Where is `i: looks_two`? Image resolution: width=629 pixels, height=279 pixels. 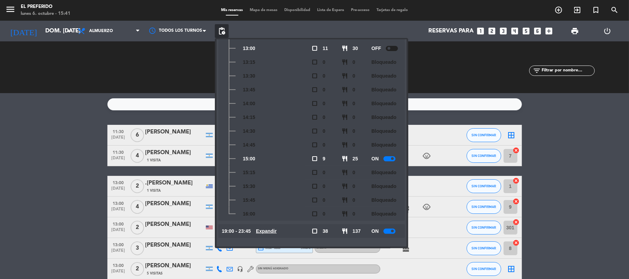 i: looks_two is located at coordinates (492, 31).